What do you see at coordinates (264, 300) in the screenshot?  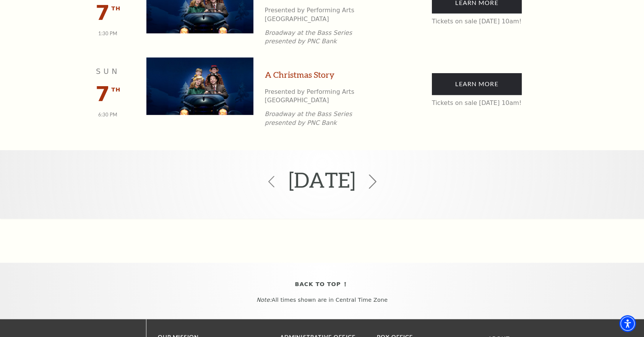 I see `em: Note:` at bounding box center [264, 300].